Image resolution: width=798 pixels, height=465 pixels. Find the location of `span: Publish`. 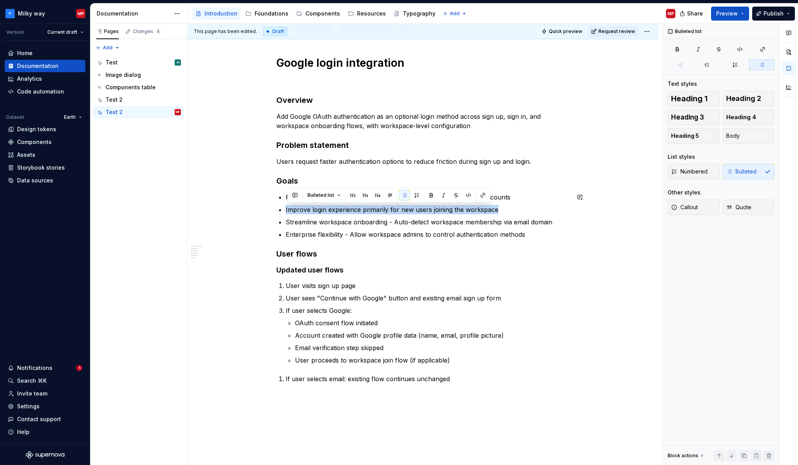

span: Publish is located at coordinates (773, 14).